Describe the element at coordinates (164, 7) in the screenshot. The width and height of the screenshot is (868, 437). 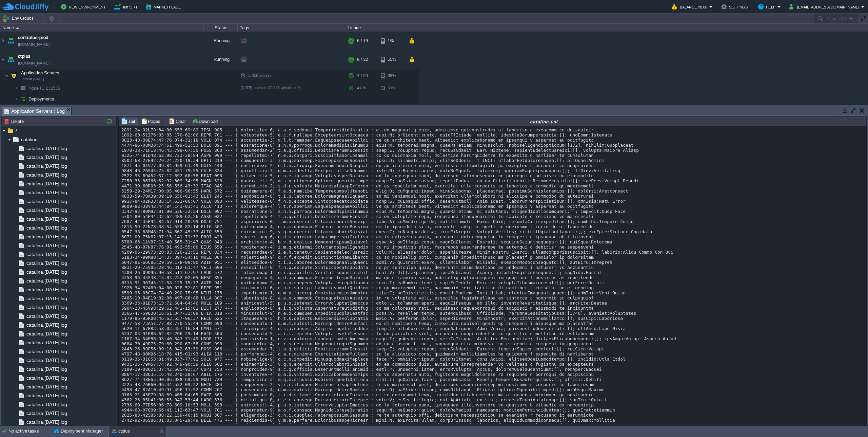
I see `button: Marketplace` at that location.